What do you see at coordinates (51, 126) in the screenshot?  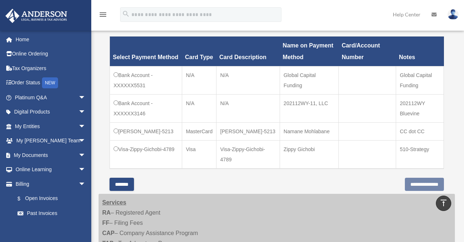 I see `a: My Entitiesarrow_drop_down` at bounding box center [51, 126].